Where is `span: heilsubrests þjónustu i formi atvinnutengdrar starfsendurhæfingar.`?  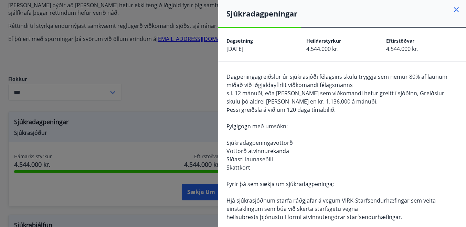
span: heilsubrests þjónustu i formi atvinnutengdrar starfsendurhæfingar. is located at coordinates (314, 217).